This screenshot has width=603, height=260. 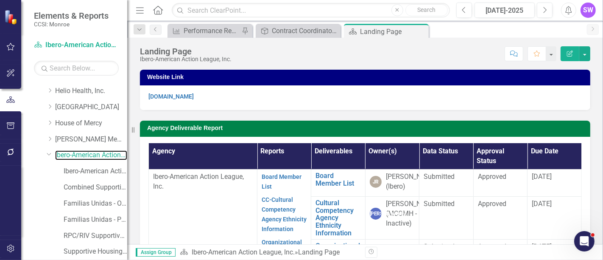 I want to click on img: ClearPoint Strategy, so click(x=11, y=17).